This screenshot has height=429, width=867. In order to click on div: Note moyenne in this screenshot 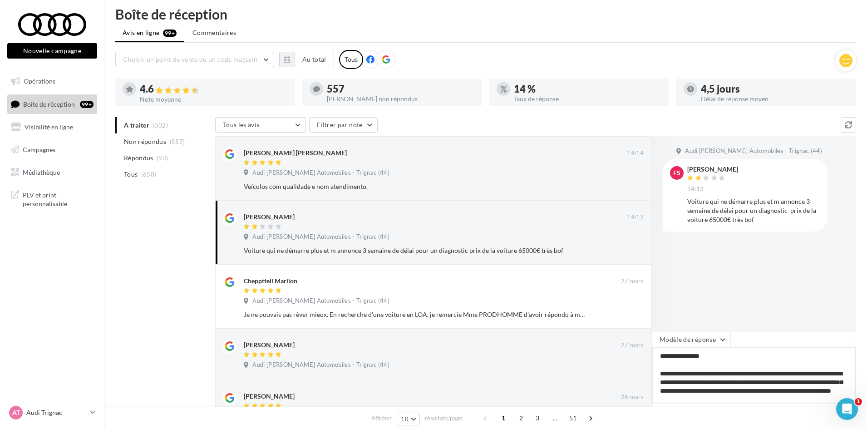, I will do `click(214, 99)`.